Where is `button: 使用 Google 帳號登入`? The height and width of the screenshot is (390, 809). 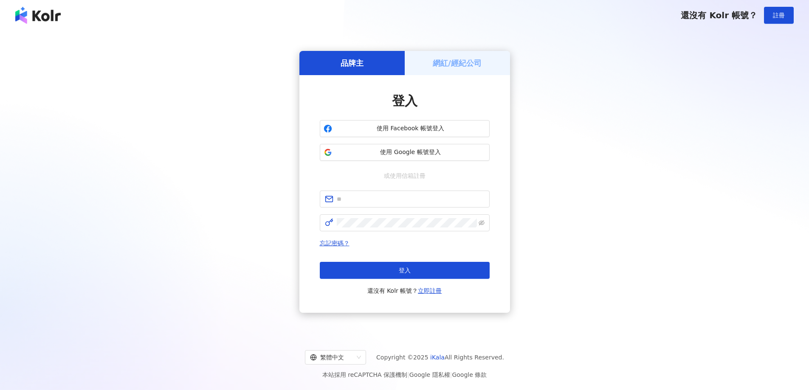
button: 使用 Google 帳號登入 is located at coordinates (405, 152).